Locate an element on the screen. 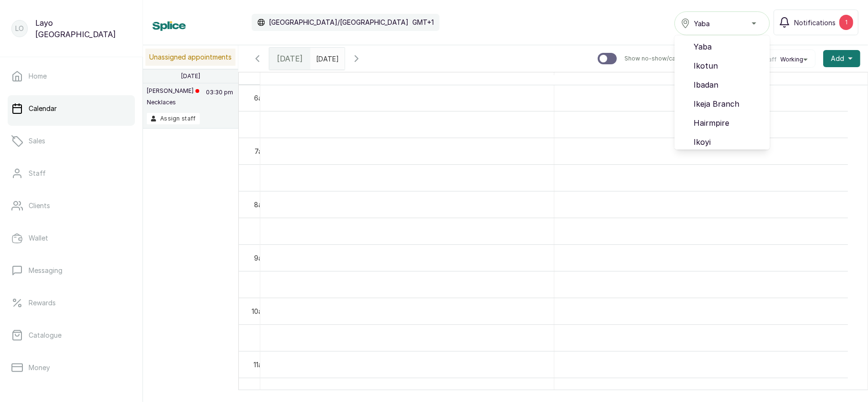 This screenshot has height=402, width=868. a: Staff is located at coordinates (71, 173).